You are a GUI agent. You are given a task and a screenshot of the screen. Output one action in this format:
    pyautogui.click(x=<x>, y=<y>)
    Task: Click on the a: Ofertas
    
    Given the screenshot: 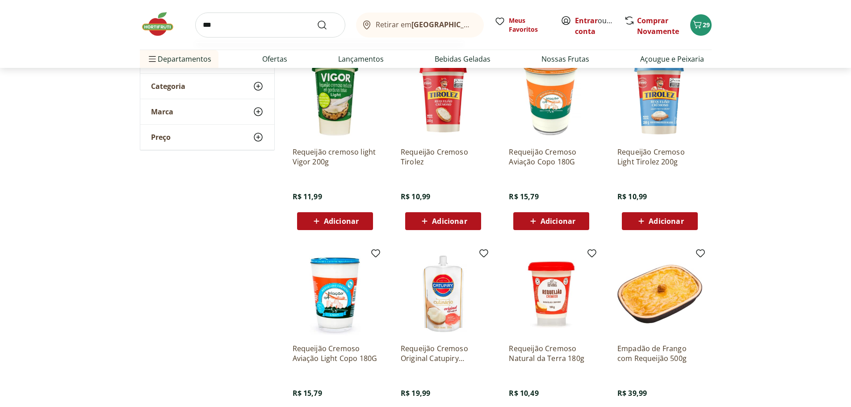 What is the action you would take?
    pyautogui.click(x=275, y=59)
    